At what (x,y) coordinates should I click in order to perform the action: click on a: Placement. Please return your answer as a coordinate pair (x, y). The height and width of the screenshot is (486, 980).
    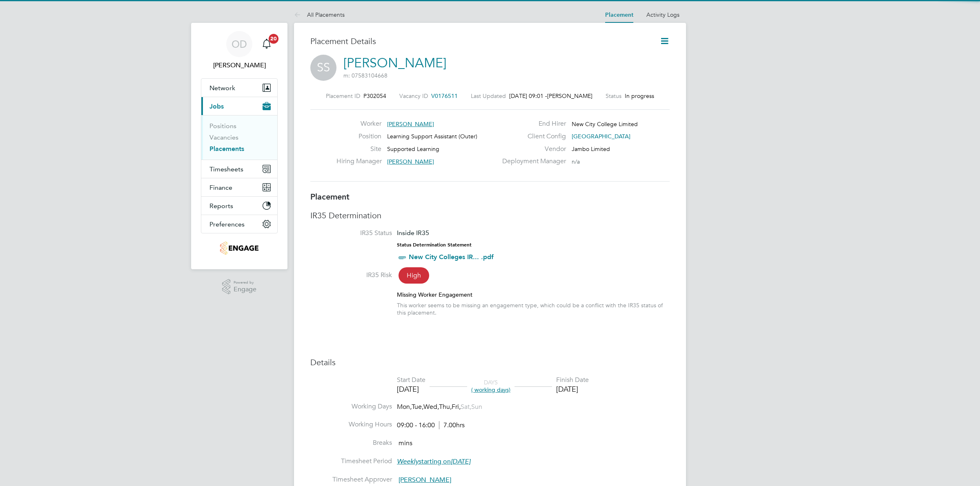
    Looking at the image, I should click on (619, 15).